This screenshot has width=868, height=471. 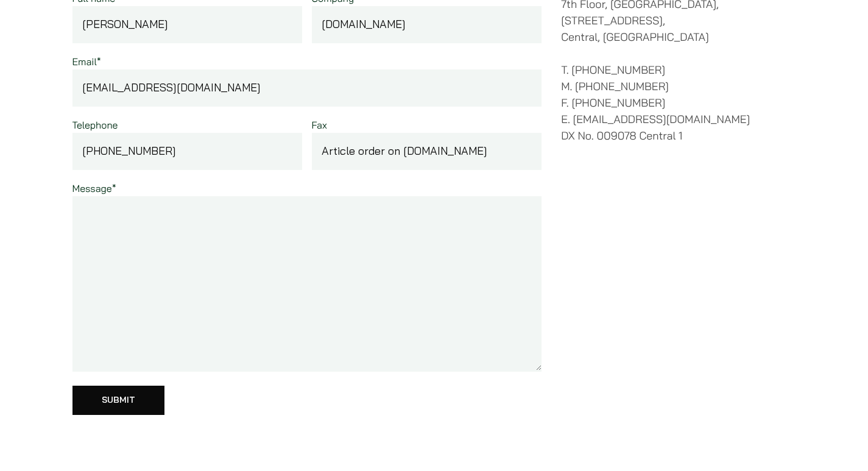 What do you see at coordinates (95, 125) in the screenshot?
I see `label: Telephone` at bounding box center [95, 125].